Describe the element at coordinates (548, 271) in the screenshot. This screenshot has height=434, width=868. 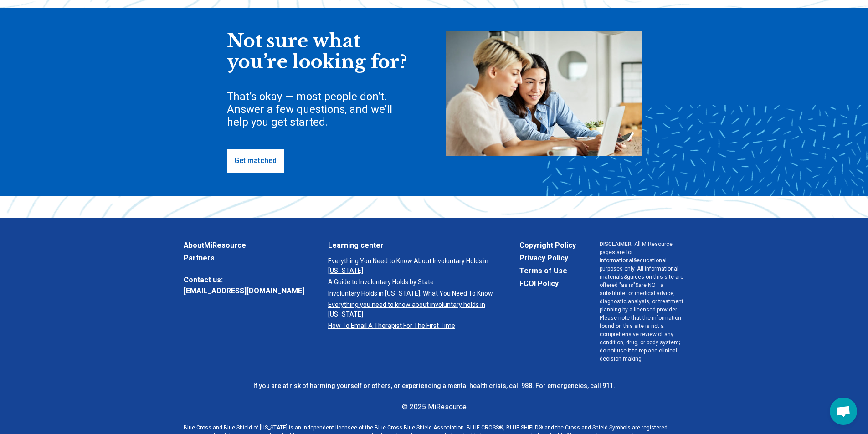
I see `a: Terms of Use` at that location.